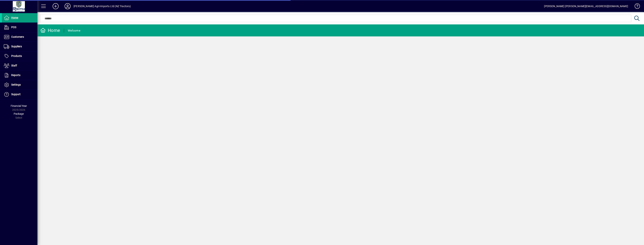 This screenshot has height=245, width=644. Describe the element at coordinates (20, 56) in the screenshot. I see `a: Products` at that location.